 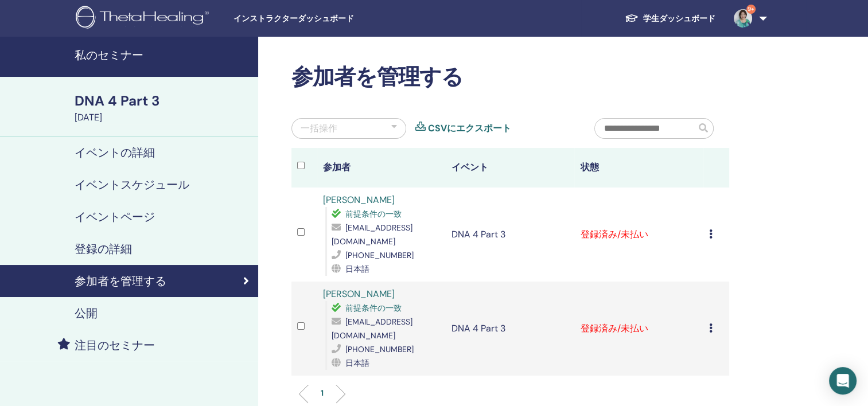 I want to click on h4: 私のセミナー, so click(x=163, y=55).